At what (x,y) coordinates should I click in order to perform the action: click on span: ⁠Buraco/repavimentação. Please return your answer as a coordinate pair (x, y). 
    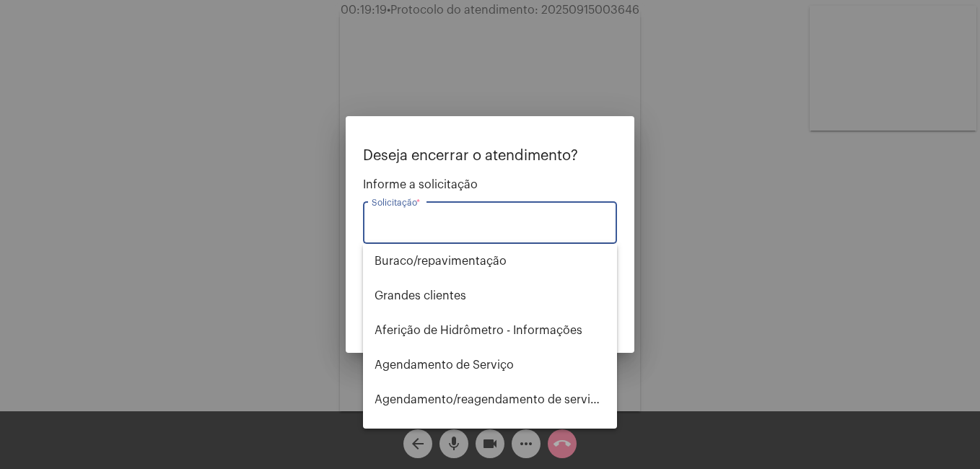
    Looking at the image, I should click on (490, 261).